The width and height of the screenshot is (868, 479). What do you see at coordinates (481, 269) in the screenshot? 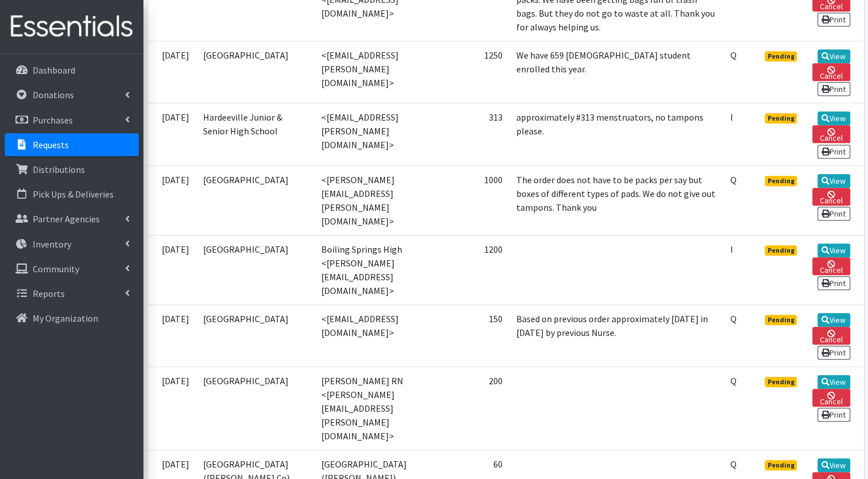
I see `td: 1200` at bounding box center [481, 269].